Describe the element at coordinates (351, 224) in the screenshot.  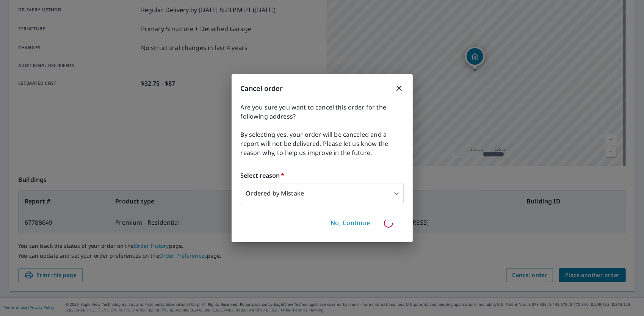
I see `span: No, Continue` at that location.